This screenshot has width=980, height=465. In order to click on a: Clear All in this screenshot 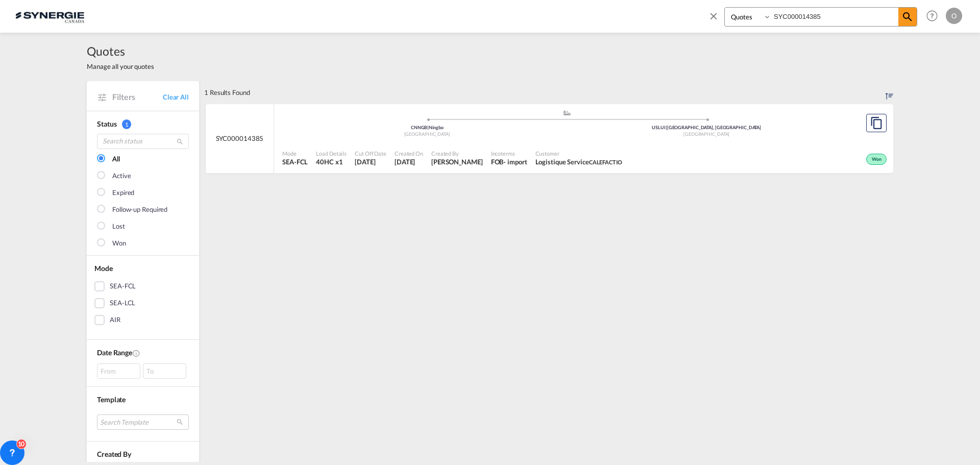, I will do `click(175, 97)`.